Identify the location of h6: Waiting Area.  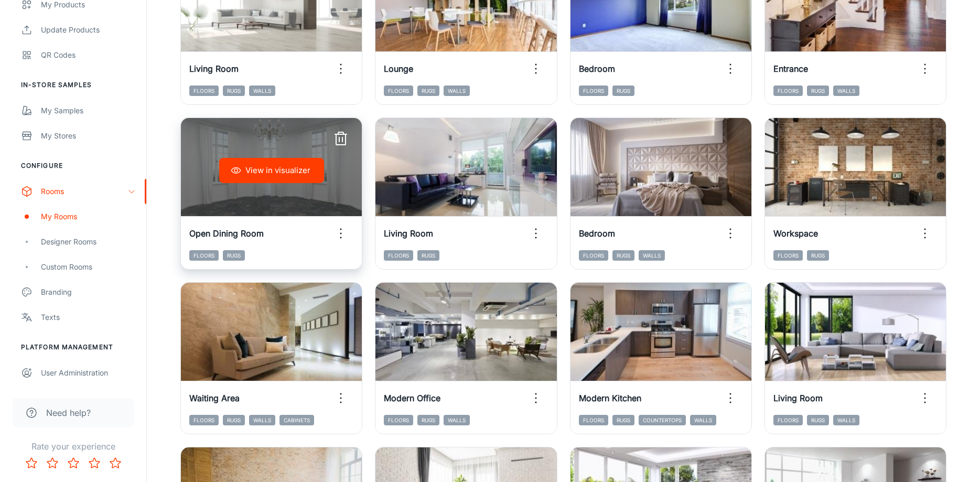
(214, 398).